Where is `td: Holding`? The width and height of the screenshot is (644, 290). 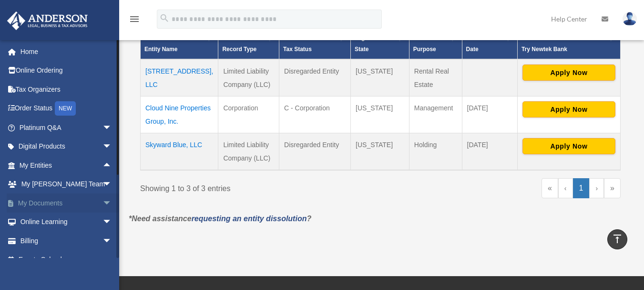 td: Holding is located at coordinates (435, 152).